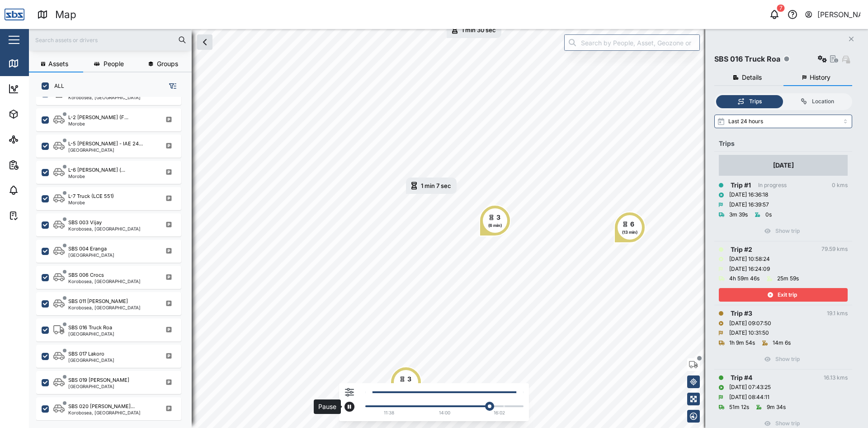 This screenshot has width=868, height=428. What do you see at coordinates (36, 215) in the screenshot?
I see `div: Tasks` at bounding box center [36, 215].